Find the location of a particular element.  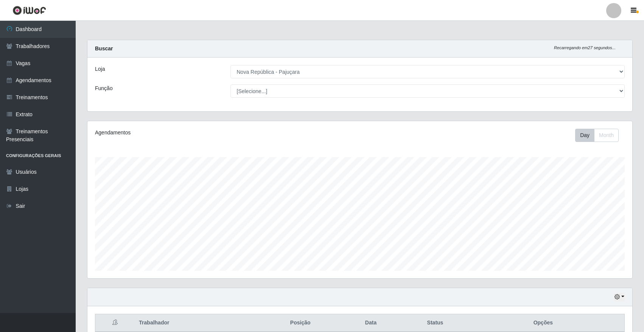

label: Função is located at coordinates (104, 88).